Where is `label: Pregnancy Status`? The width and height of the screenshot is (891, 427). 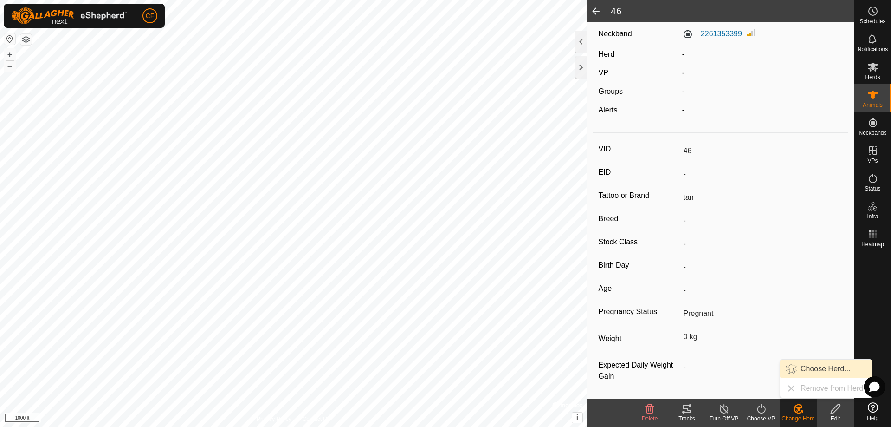 label: Pregnancy Status is located at coordinates (639, 312).